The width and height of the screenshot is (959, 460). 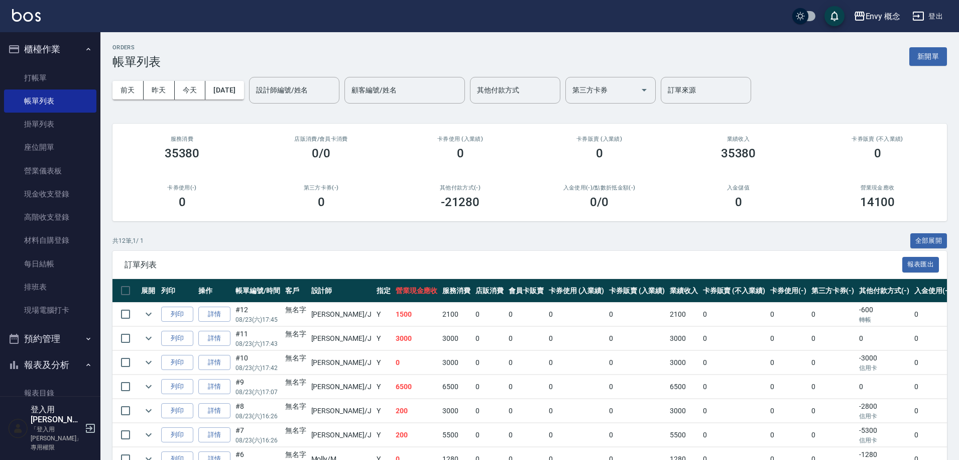 I want to click on td: -5300, so click(x=884, y=434).